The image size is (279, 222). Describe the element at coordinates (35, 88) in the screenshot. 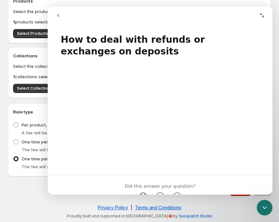

I see `span: Select Collections` at that location.